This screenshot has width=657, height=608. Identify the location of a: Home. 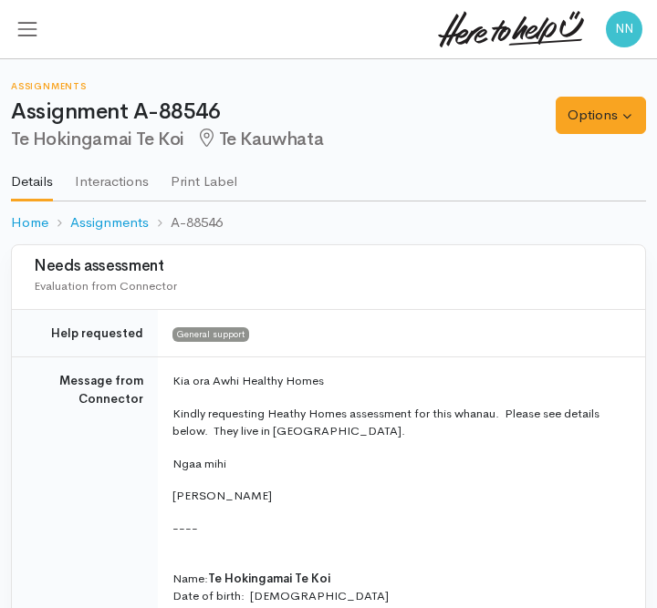
(29, 223).